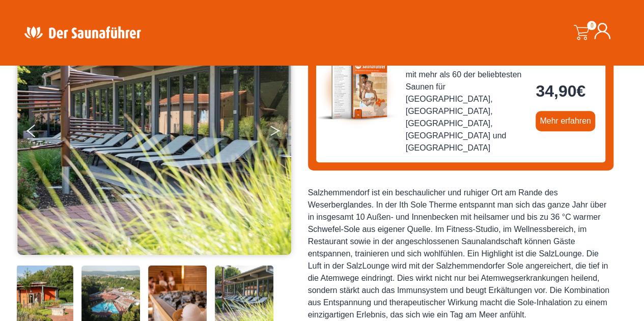  Describe the element at coordinates (357, 89) in the screenshot. I see `img: der-saunafuehrer-2025-nord.jpg` at that location.